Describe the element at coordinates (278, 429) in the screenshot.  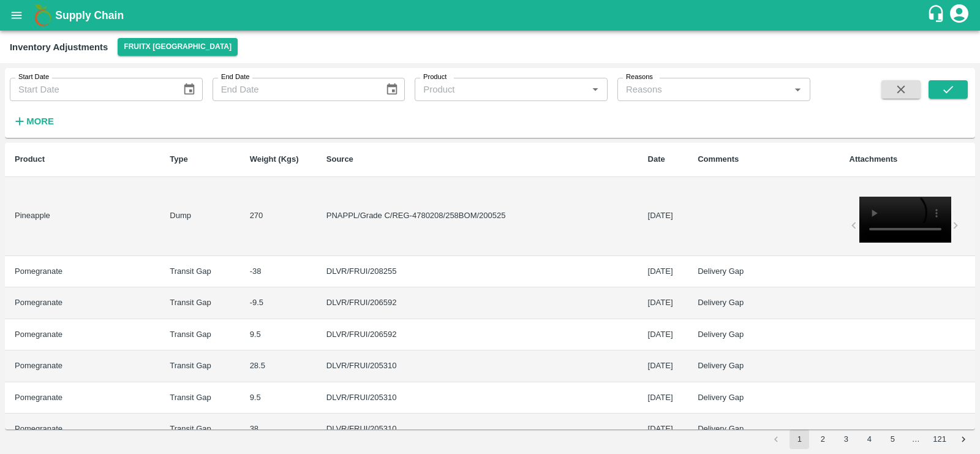
I see `td: 38` at that location.